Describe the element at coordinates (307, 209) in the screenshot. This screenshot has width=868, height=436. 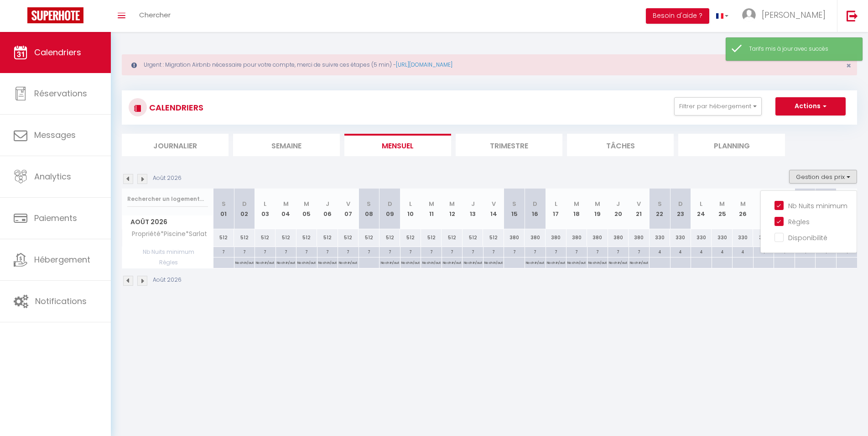
I see `th: 05` at that location.